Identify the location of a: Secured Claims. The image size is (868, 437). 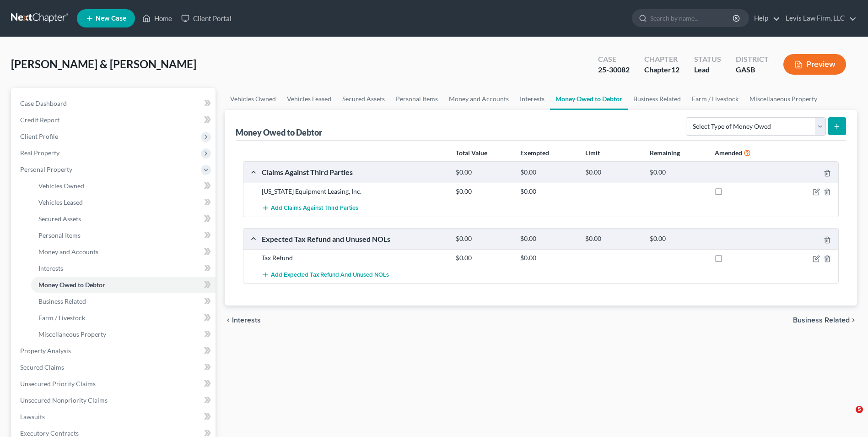
(114, 367).